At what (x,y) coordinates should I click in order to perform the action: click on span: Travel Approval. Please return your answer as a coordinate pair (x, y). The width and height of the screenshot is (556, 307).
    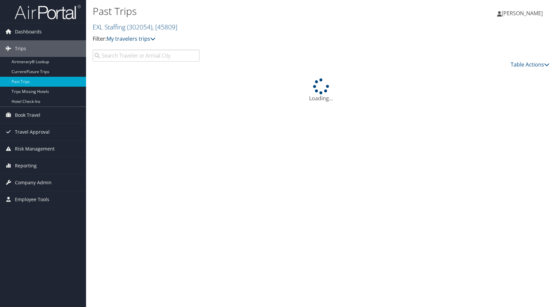
    Looking at the image, I should click on (32, 132).